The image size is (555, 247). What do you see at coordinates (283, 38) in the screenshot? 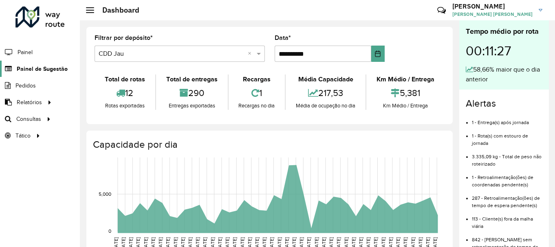
I see `label: Data` at bounding box center [283, 38].